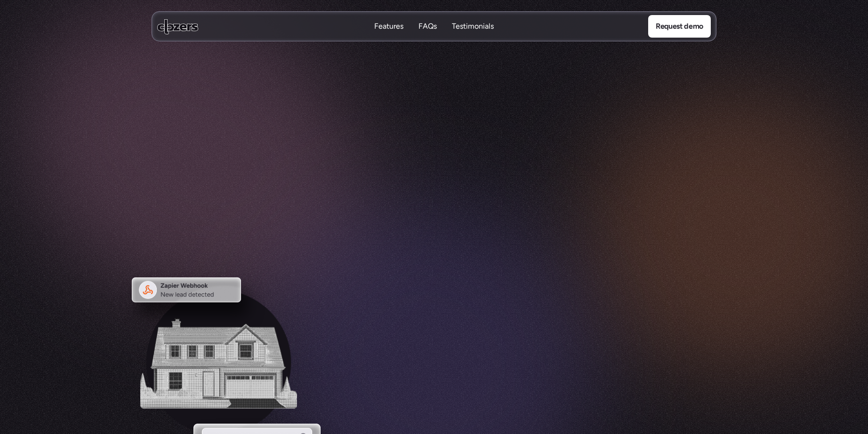 This screenshot has height=434, width=868. What do you see at coordinates (434, 183) in the screenshot?
I see `h2: We PROMISE you that it works. And we can prove it.` at bounding box center [434, 183].